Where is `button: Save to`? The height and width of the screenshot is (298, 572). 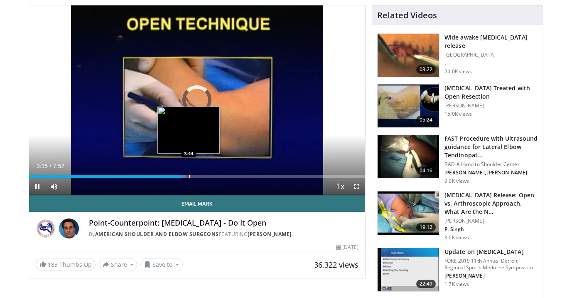
button: Save to is located at coordinates (162, 264).